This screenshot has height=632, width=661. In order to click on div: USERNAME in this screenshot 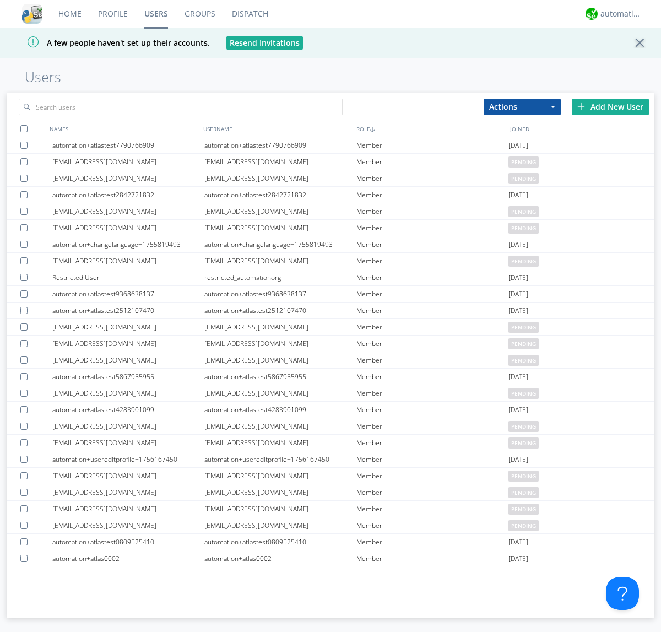, I will do `click(277, 128)`.